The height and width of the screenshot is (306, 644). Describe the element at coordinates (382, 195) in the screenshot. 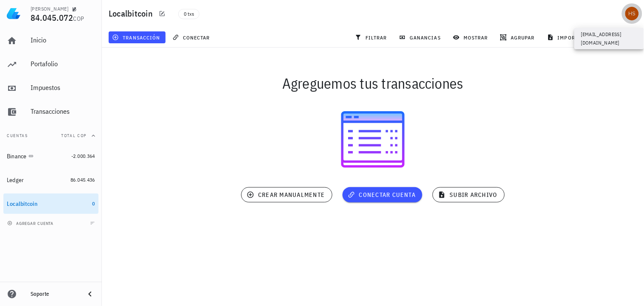

I see `button: conectar cuenta` at that location.